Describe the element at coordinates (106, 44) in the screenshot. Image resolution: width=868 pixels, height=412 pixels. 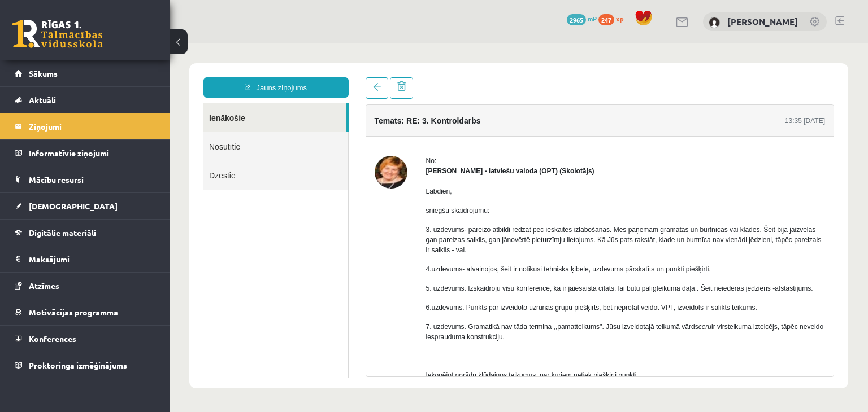
I see `a: Jauns ziņojums` at that location.